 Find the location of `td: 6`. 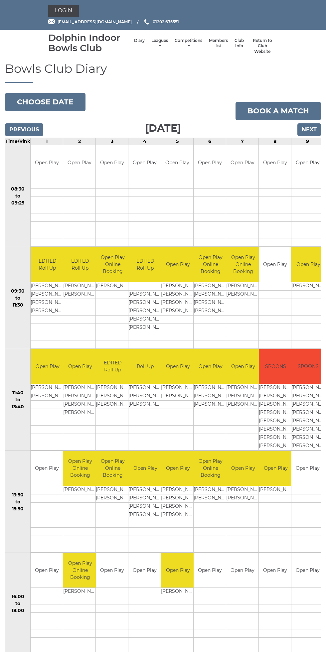

td: 6 is located at coordinates (210, 141).